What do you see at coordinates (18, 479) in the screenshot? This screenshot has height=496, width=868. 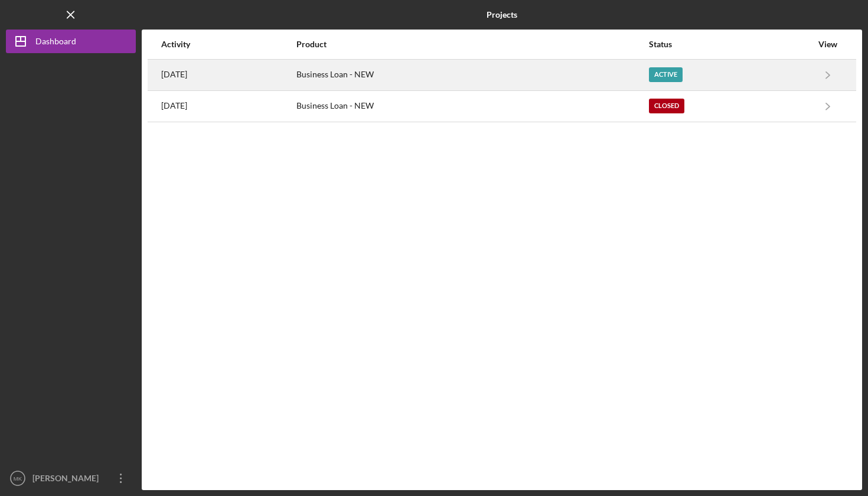 I see `text: MK` at bounding box center [18, 479].